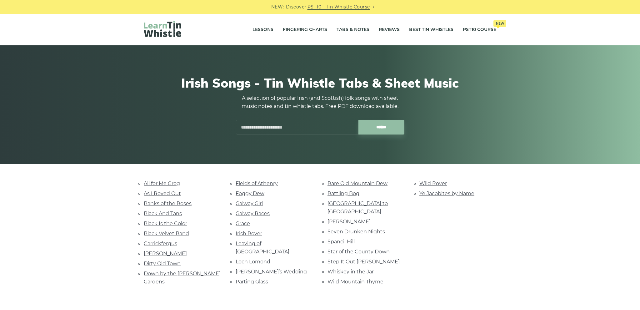  Describe the element at coordinates (163, 213) in the screenshot. I see `a: Black And Tans` at that location.